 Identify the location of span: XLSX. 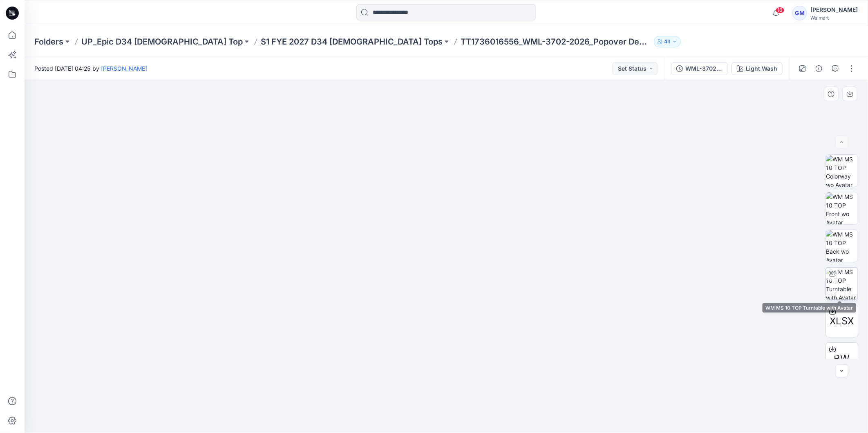
(842, 321).